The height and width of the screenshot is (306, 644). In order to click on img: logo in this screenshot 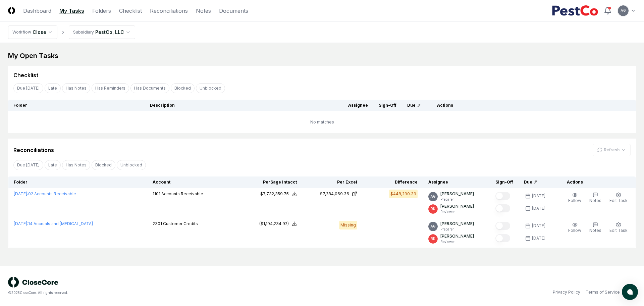, I will do `click(33, 282)`.